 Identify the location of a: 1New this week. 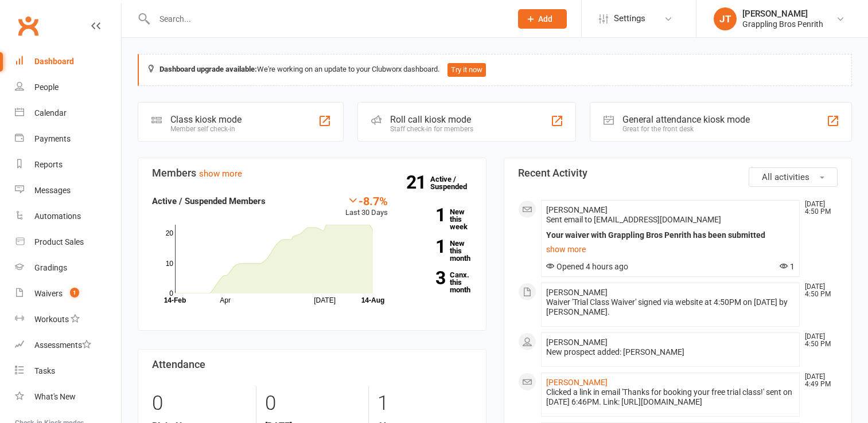
(438, 219).